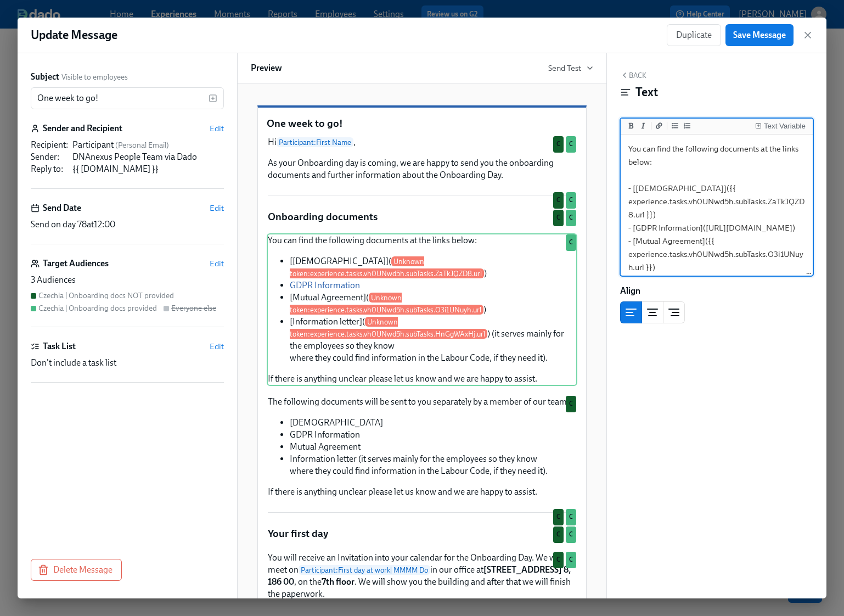  I want to click on svg: Center, so click(653, 313).